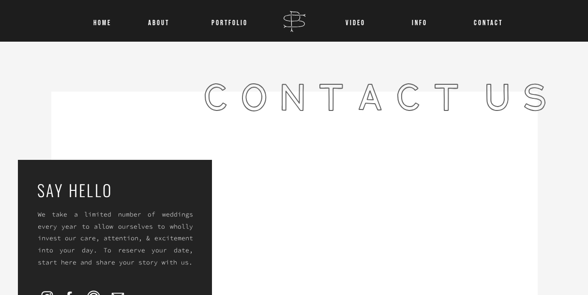  I want to click on nav: Home, so click(103, 21).